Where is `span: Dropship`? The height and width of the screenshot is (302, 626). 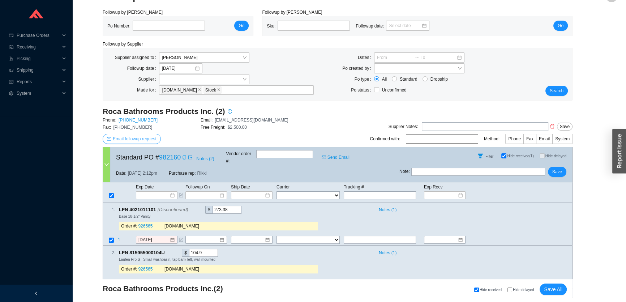
span: Dropship is located at coordinates (439, 79).